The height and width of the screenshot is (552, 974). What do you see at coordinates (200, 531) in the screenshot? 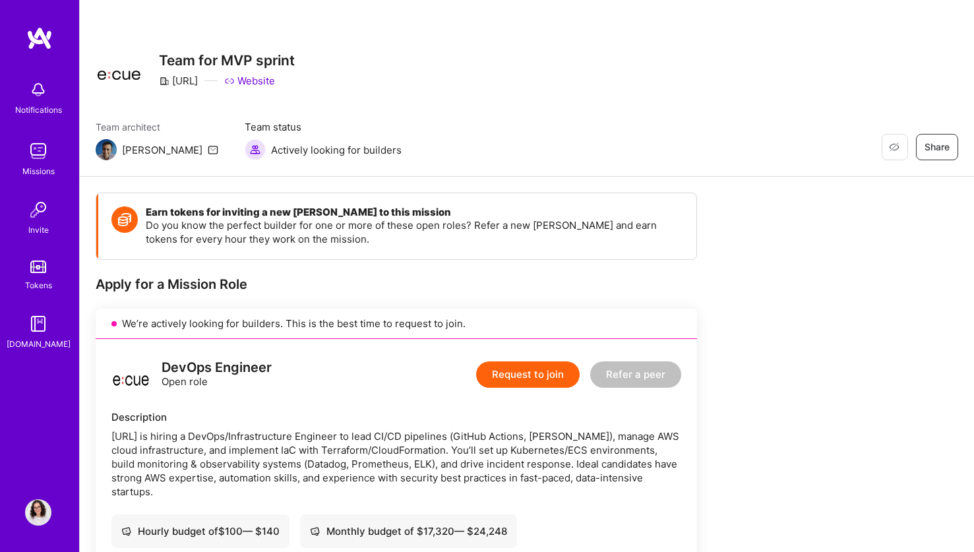
I see `div: Hourly budget of $ 100 — $ 140` at bounding box center [200, 531].